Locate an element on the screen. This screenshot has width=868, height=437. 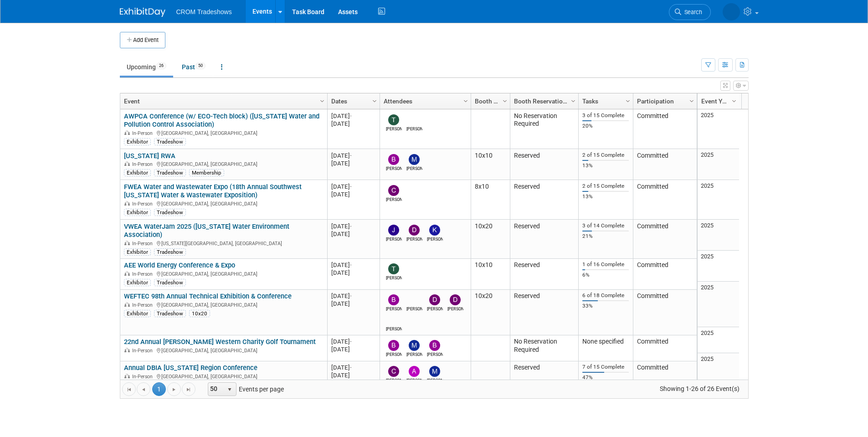
a: Attendees is located at coordinates (424, 101).